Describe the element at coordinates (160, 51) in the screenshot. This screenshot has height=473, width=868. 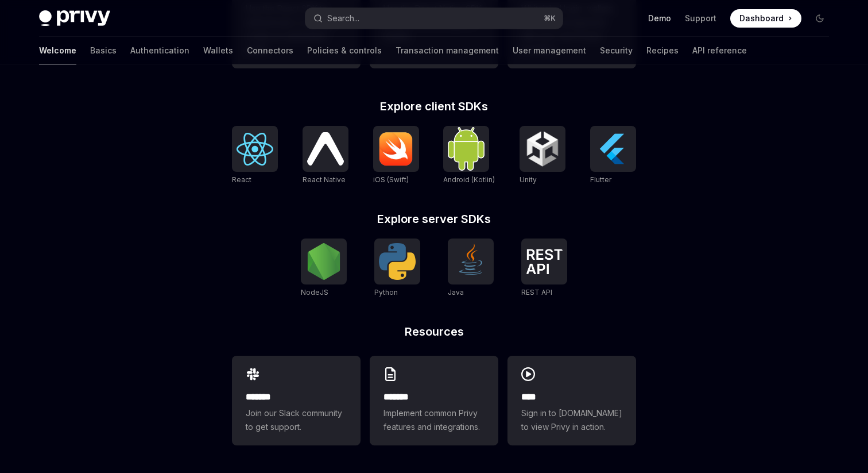
I see `a: Authentication` at that location.